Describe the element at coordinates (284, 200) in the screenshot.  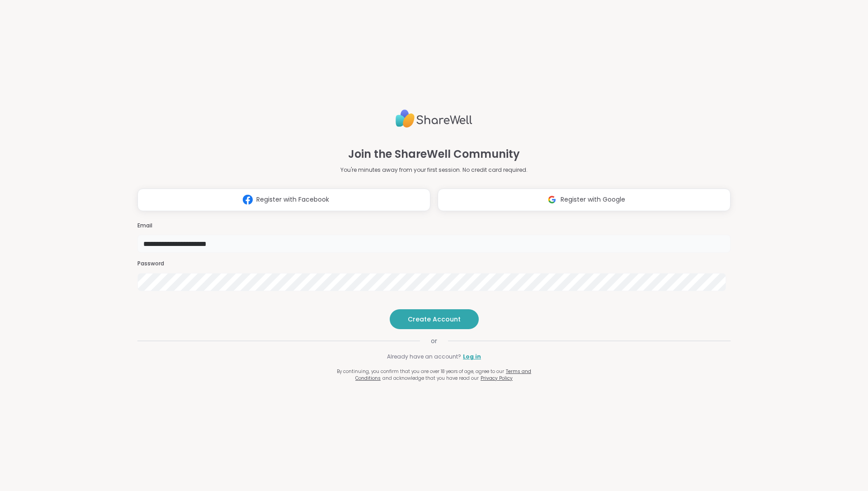
I see `button: Register with Facebook` at that location.